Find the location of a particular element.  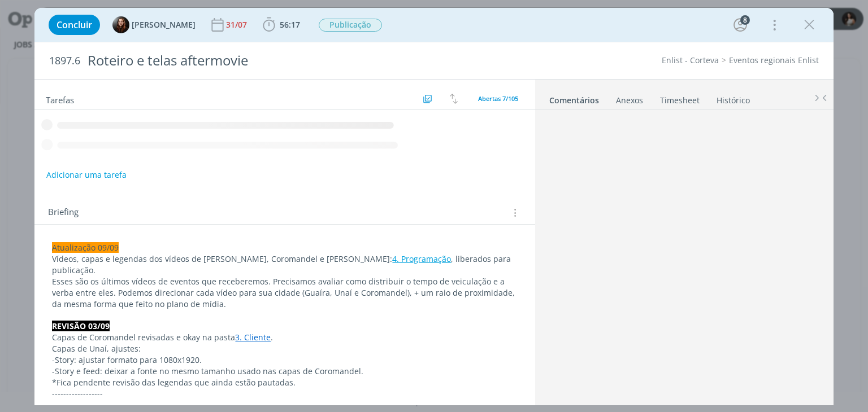

img: E is located at coordinates (121, 25).